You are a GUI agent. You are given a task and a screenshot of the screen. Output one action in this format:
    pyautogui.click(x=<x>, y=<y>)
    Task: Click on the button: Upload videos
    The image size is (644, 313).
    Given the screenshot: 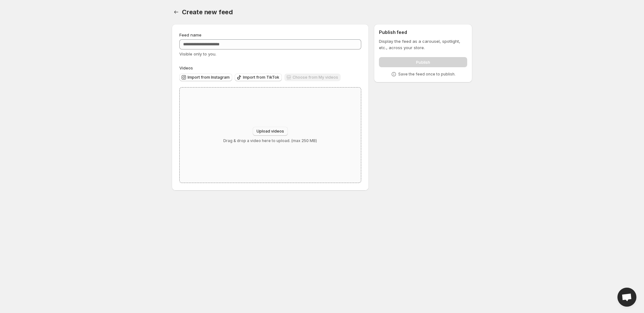 What is the action you would take?
    pyautogui.click(x=270, y=131)
    